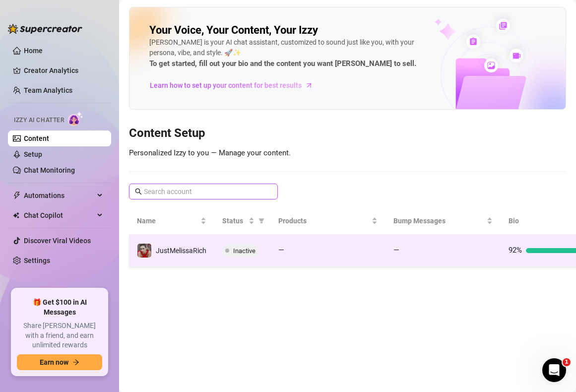 The width and height of the screenshot is (576, 392). Describe the element at coordinates (60, 307) in the screenshot. I see `span: 🎁 Get $100 in AI Messages` at that location.